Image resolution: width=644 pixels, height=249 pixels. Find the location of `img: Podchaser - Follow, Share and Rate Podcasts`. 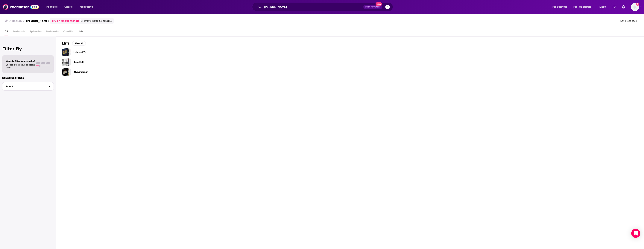

img: Podchaser - Follow, Share and Rate Podcasts is located at coordinates (21, 7).